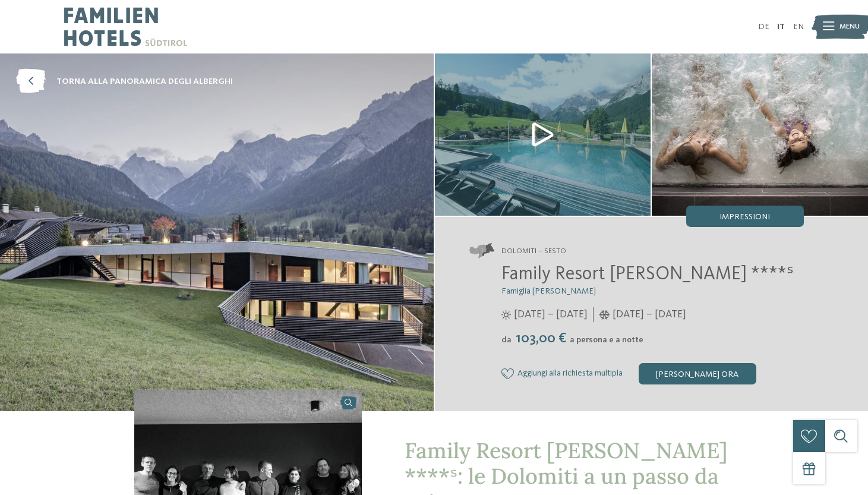  What do you see at coordinates (764, 26) in the screenshot?
I see `a: DE` at bounding box center [764, 26].